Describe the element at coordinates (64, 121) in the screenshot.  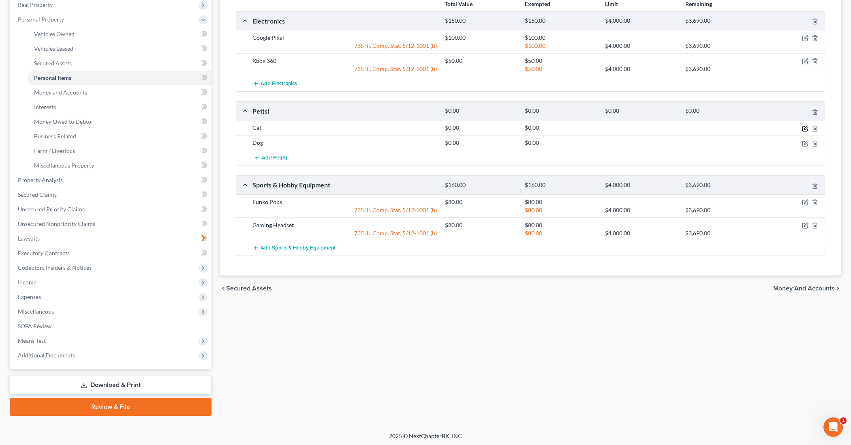
I see `span: Money Owed to Debtor` at that location.